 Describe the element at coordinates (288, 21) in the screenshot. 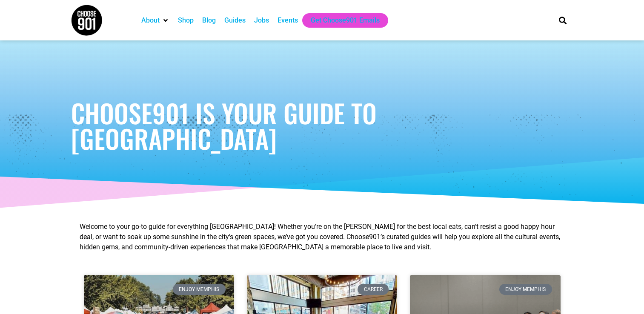

I see `a: Events` at that location.